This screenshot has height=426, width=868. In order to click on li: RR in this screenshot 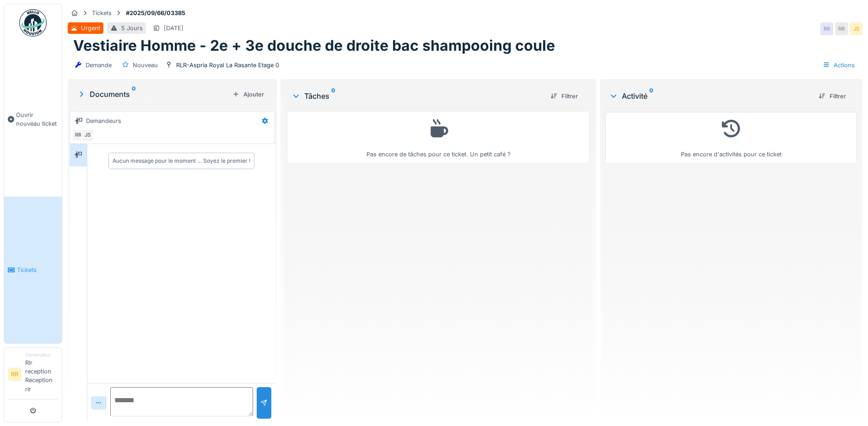, I will do `click(15, 375)`.